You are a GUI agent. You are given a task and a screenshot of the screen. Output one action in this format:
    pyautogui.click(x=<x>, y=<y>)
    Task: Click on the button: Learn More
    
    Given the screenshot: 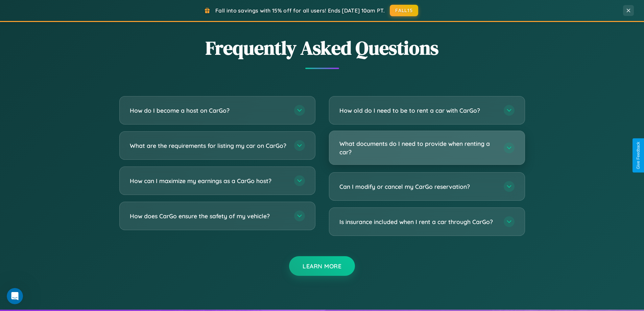 What is the action you would take?
    pyautogui.click(x=322, y=266)
    